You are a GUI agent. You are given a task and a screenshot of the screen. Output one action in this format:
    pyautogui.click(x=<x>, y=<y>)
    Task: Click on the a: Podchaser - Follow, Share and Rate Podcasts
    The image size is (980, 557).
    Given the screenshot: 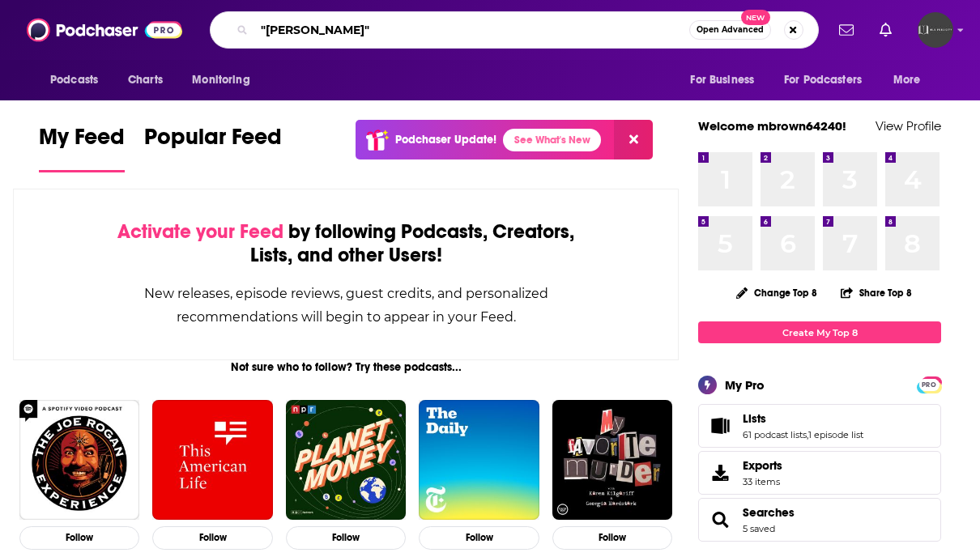 What is the action you would take?
    pyautogui.click(x=104, y=30)
    